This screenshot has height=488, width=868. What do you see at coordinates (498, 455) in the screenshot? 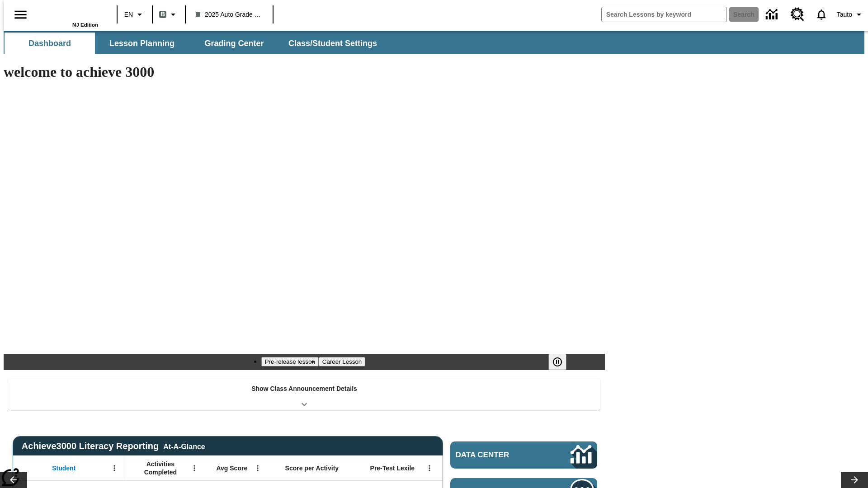
I see `span: Data Center` at bounding box center [498, 455].